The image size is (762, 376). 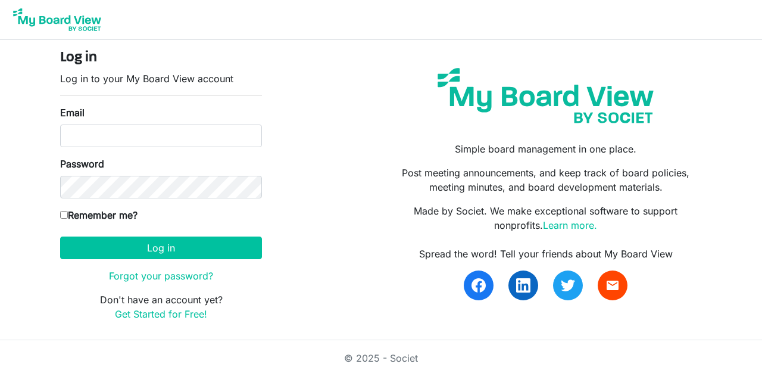 What do you see at coordinates (57, 20) in the screenshot?
I see `img: My Board View Logo` at bounding box center [57, 20].